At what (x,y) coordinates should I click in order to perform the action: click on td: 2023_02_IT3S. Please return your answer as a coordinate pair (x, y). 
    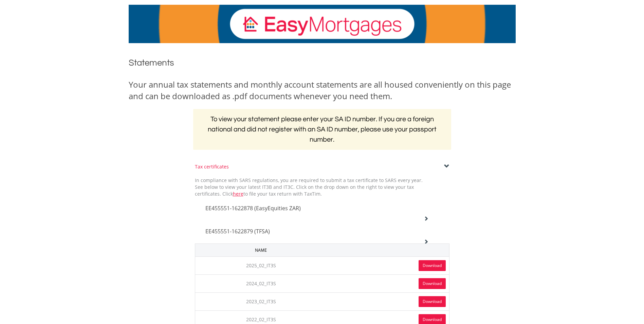
    Looking at the image, I should click on (260, 301).